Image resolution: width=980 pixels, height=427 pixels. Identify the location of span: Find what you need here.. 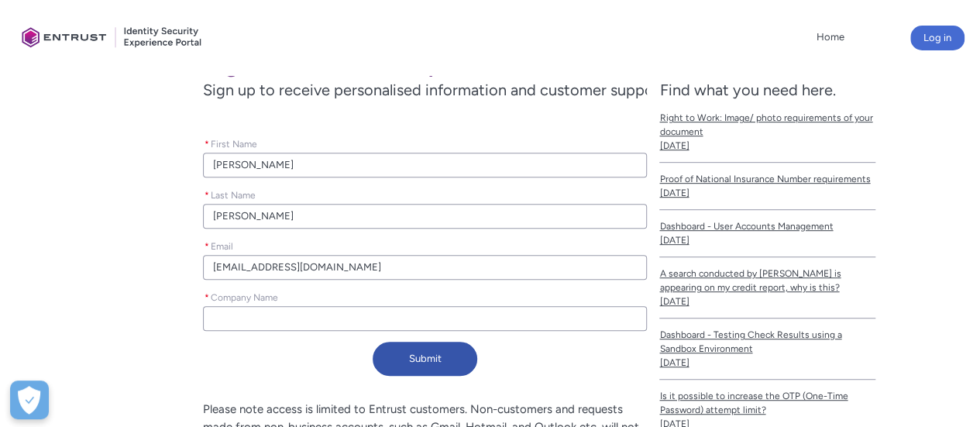
(747, 90).